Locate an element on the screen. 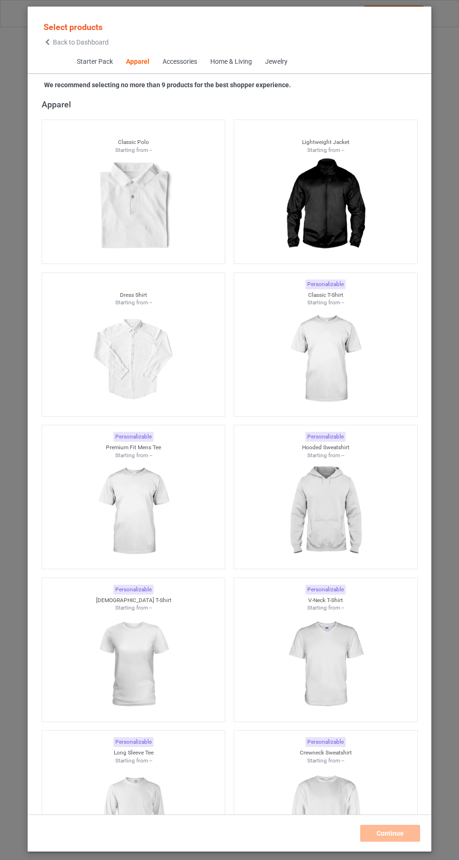  div: V-Neck T-Shirt is located at coordinates (326, 600).